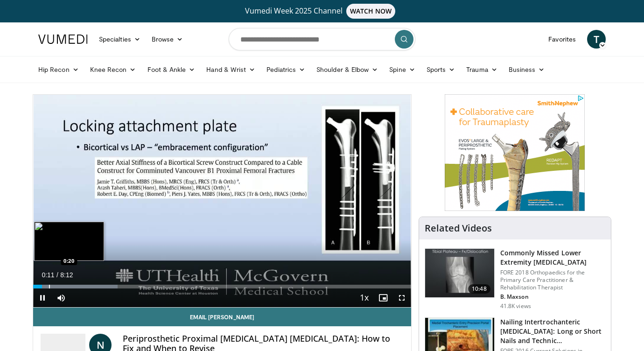  Describe the element at coordinates (596, 39) in the screenshot. I see `span: T` at that location.